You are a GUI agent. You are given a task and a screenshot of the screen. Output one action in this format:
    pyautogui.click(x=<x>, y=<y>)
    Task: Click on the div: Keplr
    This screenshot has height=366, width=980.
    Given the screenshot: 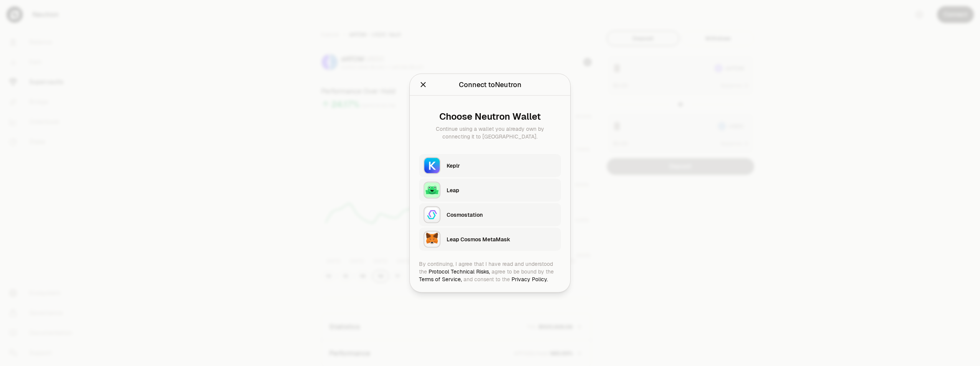 What is the action you would take?
    pyautogui.click(x=501, y=166)
    